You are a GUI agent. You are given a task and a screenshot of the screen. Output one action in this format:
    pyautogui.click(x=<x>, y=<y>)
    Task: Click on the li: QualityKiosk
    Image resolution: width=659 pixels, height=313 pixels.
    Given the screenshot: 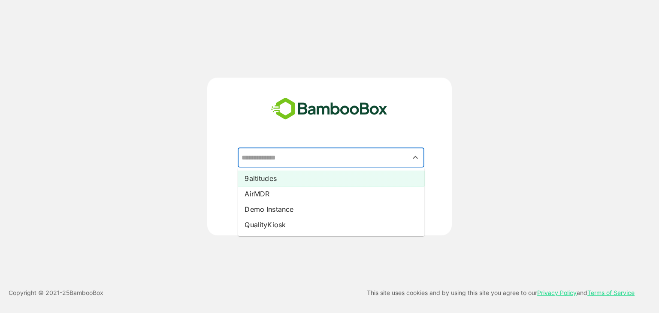 What is the action you would take?
    pyautogui.click(x=331, y=225)
    